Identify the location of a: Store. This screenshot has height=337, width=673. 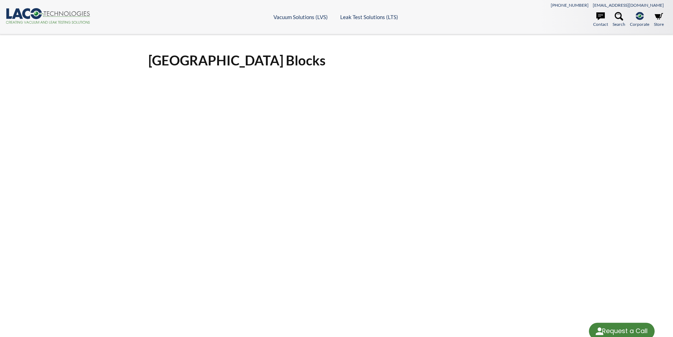
(659, 20).